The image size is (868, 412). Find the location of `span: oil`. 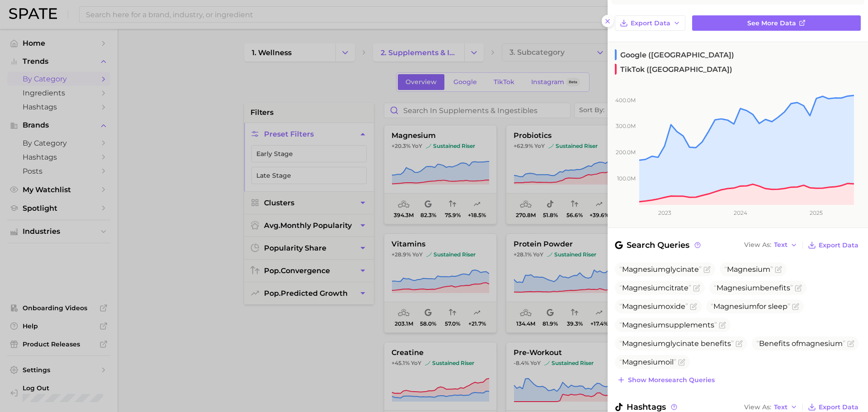

span: oil is located at coordinates (648, 362).